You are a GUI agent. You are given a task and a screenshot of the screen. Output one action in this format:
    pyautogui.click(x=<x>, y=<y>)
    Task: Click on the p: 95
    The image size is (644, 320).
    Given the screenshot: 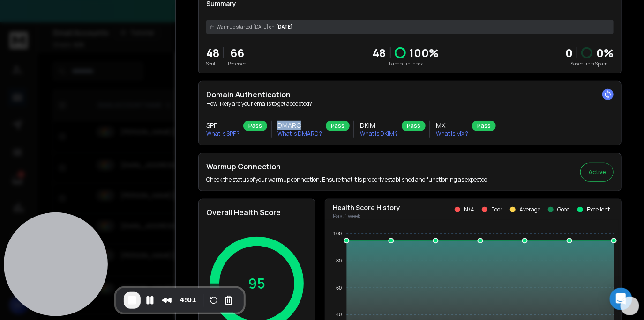 What is the action you would take?
    pyautogui.click(x=257, y=284)
    